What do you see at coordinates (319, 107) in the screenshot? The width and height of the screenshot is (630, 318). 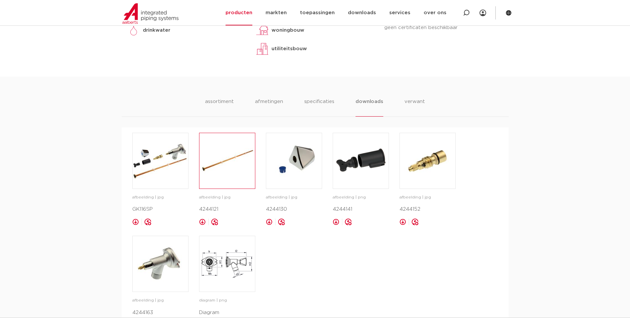 I see `li: specificaties` at bounding box center [319, 107].